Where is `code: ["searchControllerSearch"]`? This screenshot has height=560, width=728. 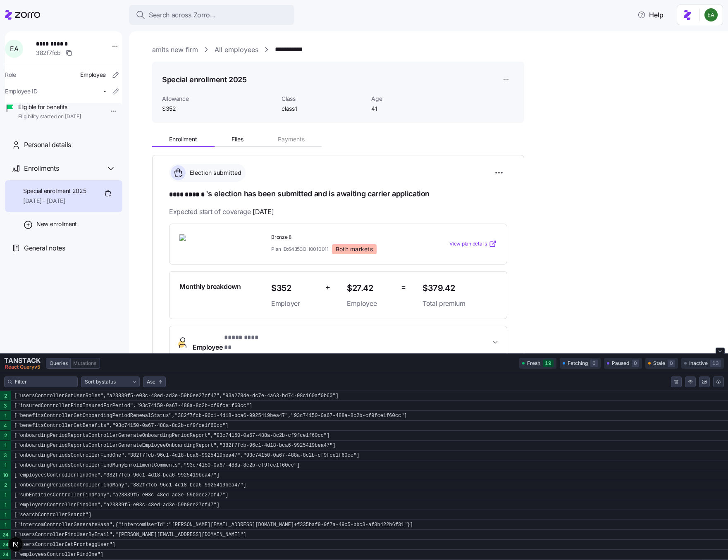 code: ["searchControllerSearch"] is located at coordinates (369, 515).